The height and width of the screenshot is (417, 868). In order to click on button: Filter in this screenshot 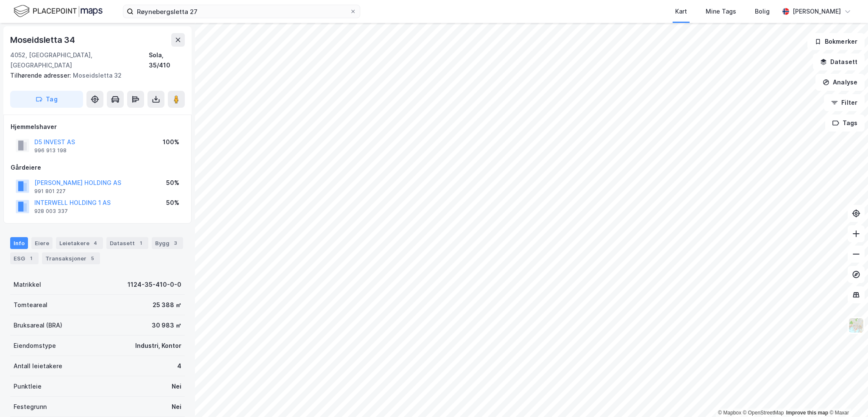, I will do `click(845, 103)`.